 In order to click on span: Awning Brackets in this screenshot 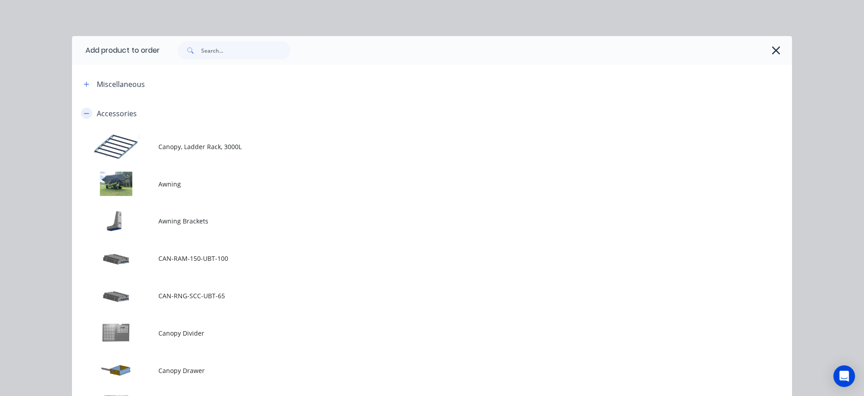, I will do `click(412, 221)`.